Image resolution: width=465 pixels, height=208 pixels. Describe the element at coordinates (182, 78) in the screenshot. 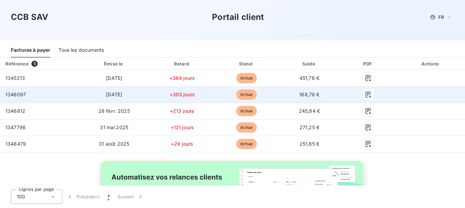

I see `span: +364 jours` at that location.